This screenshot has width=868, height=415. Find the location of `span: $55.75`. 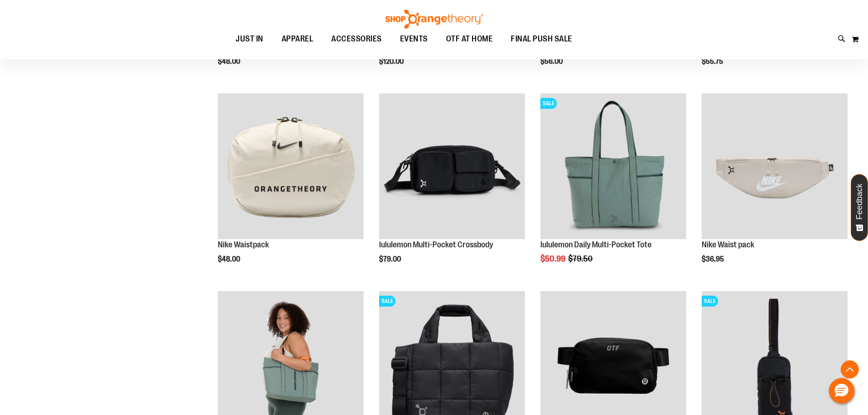

span: $55.75 is located at coordinates (714, 61).